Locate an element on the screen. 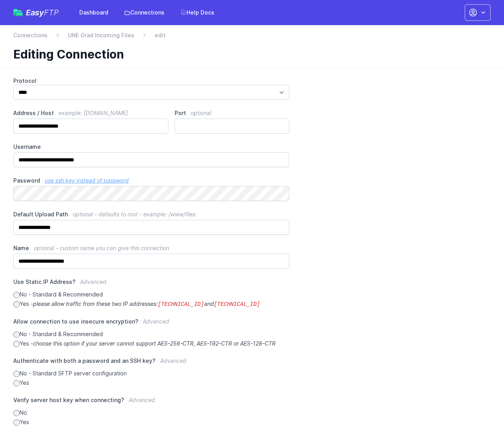 The image size is (504, 428). label: No is located at coordinates (151, 412).